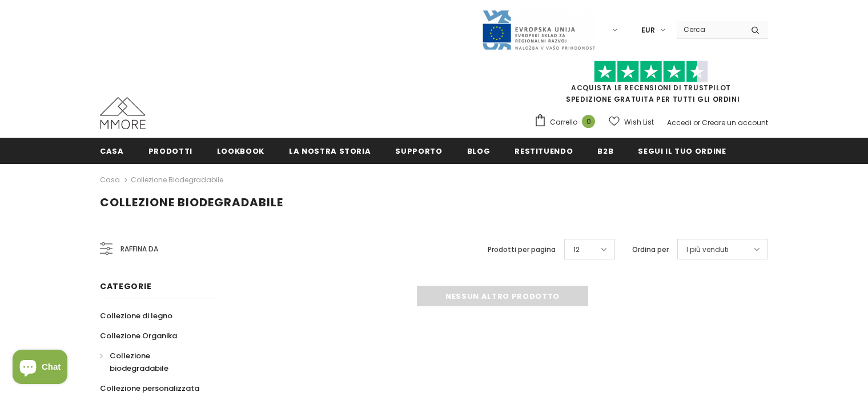  What do you see at coordinates (606, 150) in the screenshot?
I see `a: B2B` at bounding box center [606, 150].